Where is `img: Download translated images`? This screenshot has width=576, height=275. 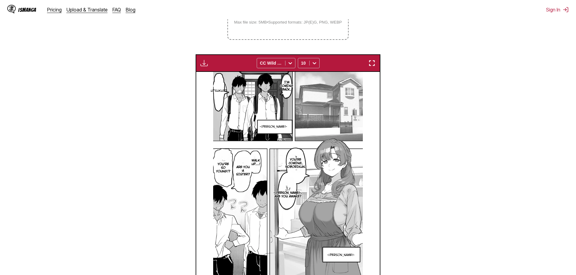 img: Download translated images is located at coordinates (204, 63).